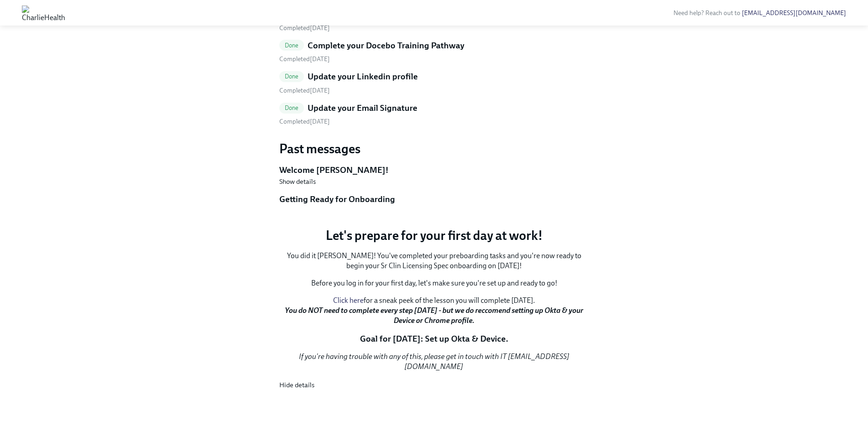  What do you see at coordinates (386, 46) in the screenshot?
I see `h5: Complete your Docebo Training Pathway` at bounding box center [386, 46].